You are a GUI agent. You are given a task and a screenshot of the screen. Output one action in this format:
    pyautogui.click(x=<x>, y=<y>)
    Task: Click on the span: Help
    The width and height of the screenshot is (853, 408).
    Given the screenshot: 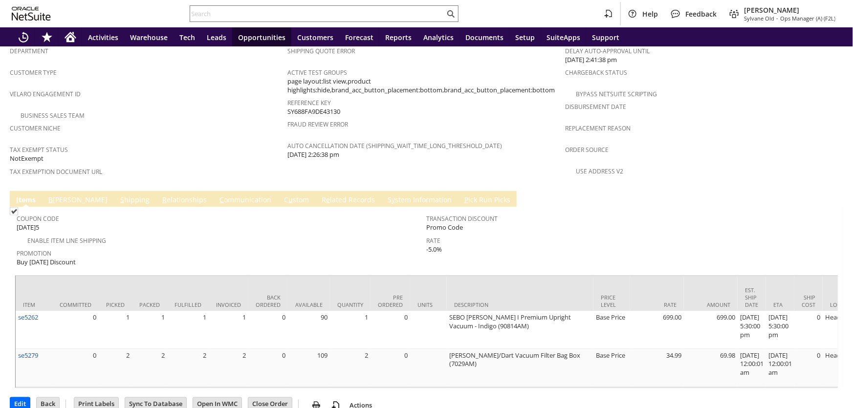 What is the action you would take?
    pyautogui.click(x=650, y=14)
    